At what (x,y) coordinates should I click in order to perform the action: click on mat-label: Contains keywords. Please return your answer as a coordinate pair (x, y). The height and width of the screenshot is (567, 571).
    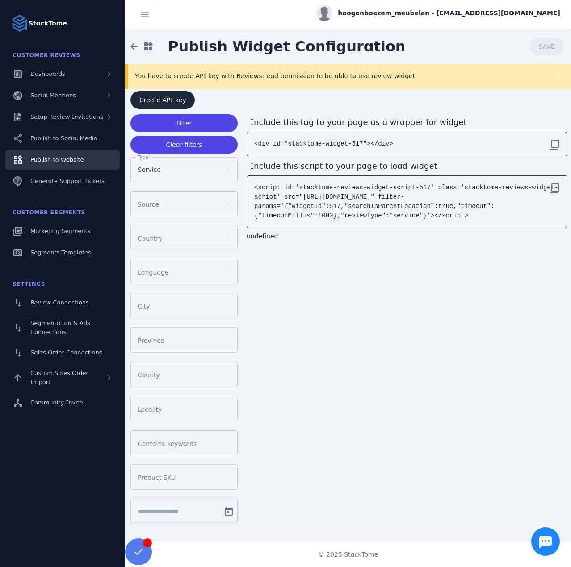
    Looking at the image, I should click on (167, 444).